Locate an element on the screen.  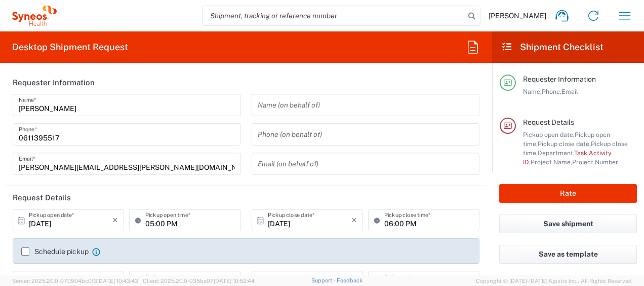
span: Project Name, is located at coordinates (551, 162).